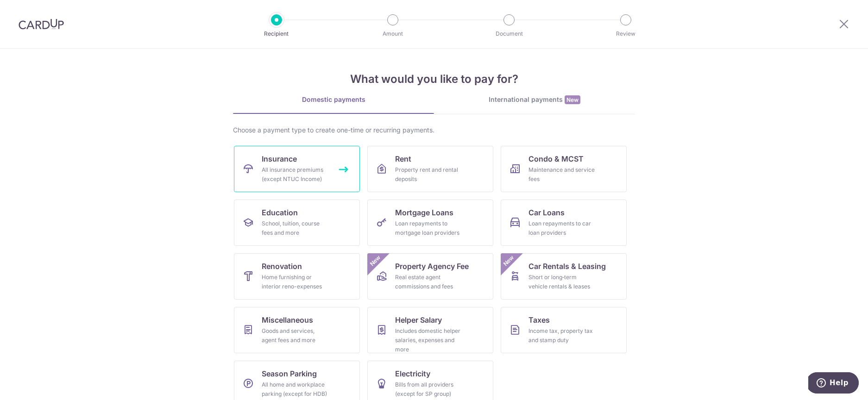 The width and height of the screenshot is (868, 400). Describe the element at coordinates (424, 213) in the screenshot. I see `span: Mortgage Loans` at that location.